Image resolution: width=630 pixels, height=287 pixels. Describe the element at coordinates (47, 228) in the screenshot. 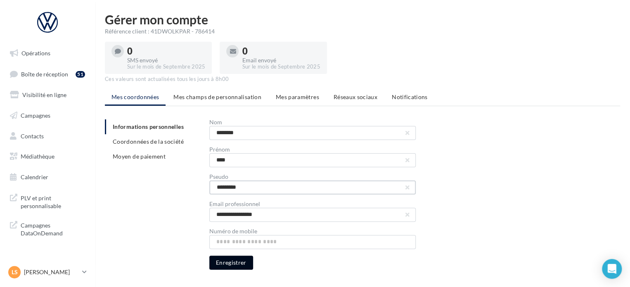

I see `a: Campagnes DataOnDemand` at that location.